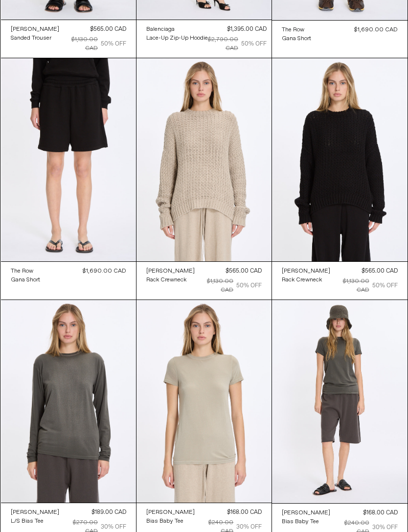  I want to click on img: The Row Gana Short in black, so click(69, 160).